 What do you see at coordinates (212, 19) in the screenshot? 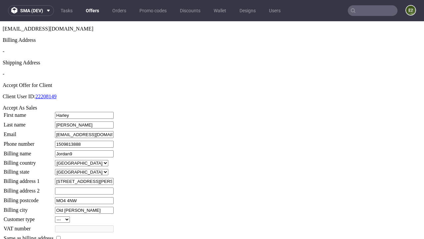
I see `div: Billing Address` at bounding box center [212, 19].